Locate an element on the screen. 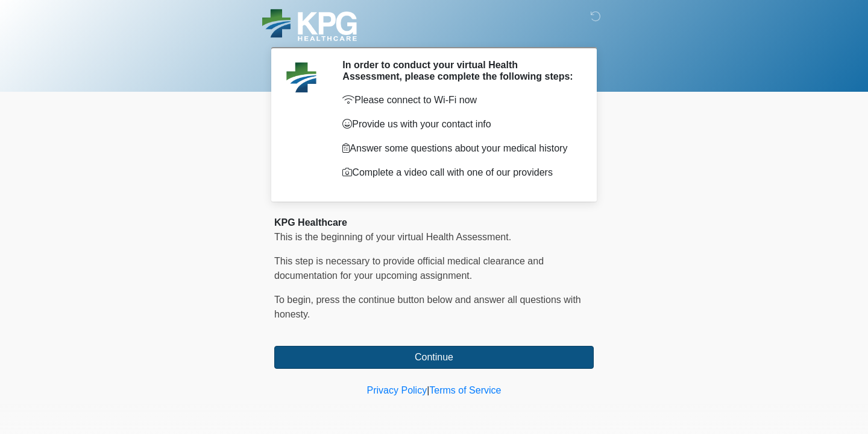 Image resolution: width=868 pixels, height=434 pixels. div: KPG Healthcare is located at coordinates (434, 223).